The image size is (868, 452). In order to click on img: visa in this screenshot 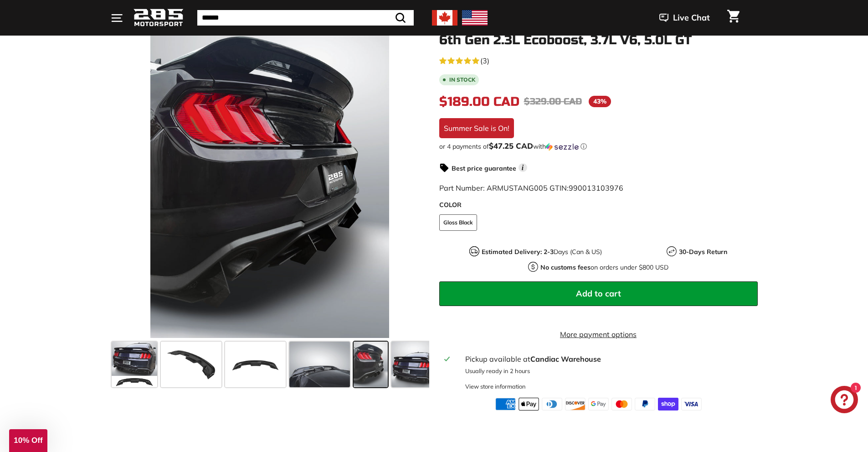, I will do `click(691, 404)`.